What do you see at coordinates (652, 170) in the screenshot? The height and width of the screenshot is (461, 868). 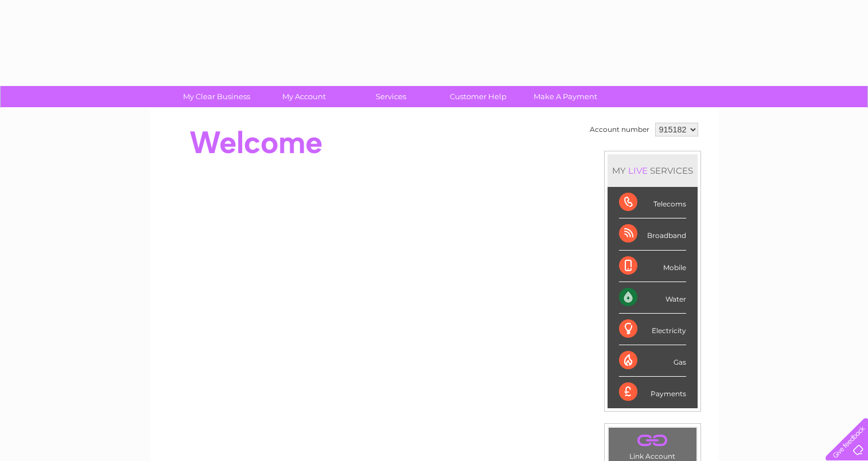 I see `div: MY SERVICES` at bounding box center [652, 170].